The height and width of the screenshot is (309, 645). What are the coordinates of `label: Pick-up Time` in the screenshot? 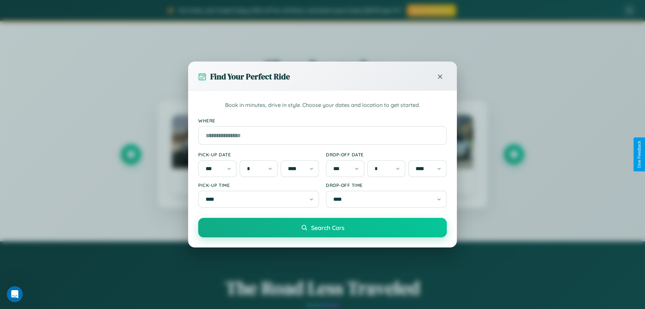 It's located at (259, 185).